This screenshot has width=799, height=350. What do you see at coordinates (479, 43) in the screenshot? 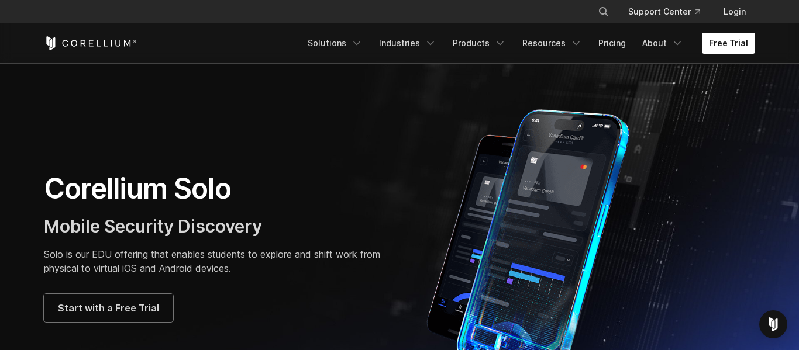
I see `a: Products` at bounding box center [479, 43].